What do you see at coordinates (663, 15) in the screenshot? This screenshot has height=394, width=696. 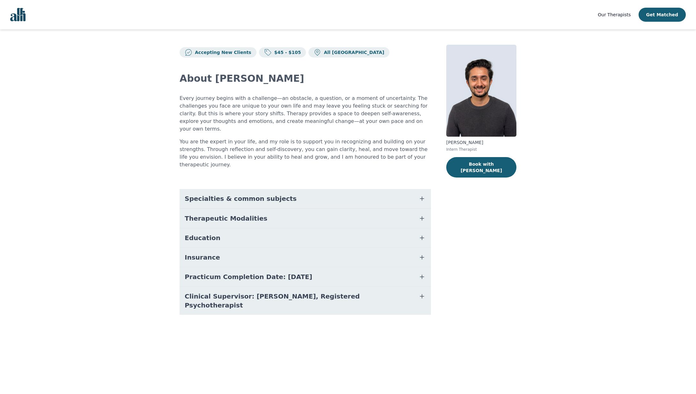 I see `a: Get Matched` at bounding box center [663, 15].